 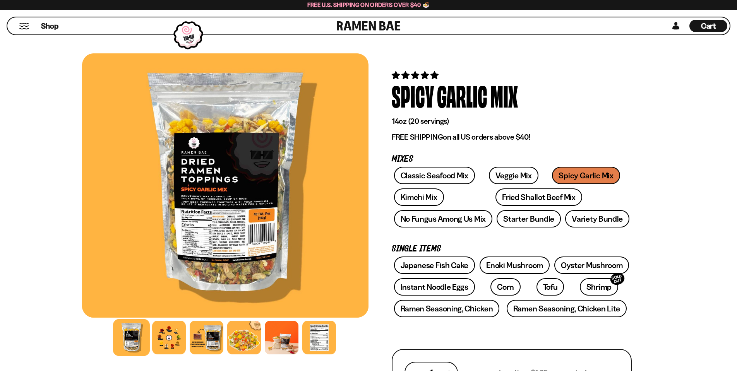 What do you see at coordinates (567, 309) in the screenshot?
I see `a: Ramen Seasoning, Chicken Lite` at bounding box center [567, 309].